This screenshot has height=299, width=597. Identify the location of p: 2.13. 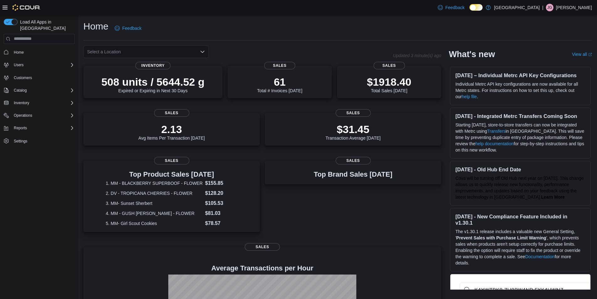
(172, 129).